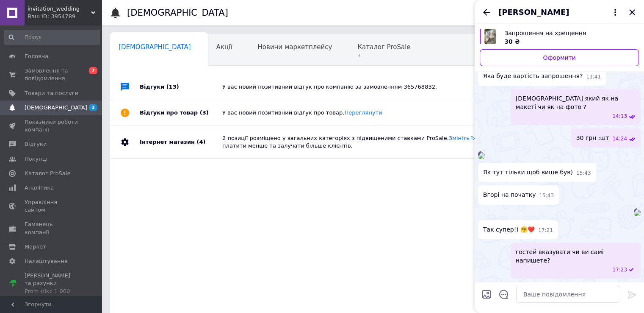  Describe the element at coordinates (181, 113) in the screenshot. I see `div: Відгуки про товар` at that location.